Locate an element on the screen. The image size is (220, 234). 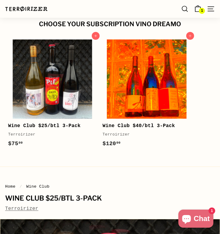
b: Wine Club $40/btl 3-Pack is located at coordinates (139, 126).